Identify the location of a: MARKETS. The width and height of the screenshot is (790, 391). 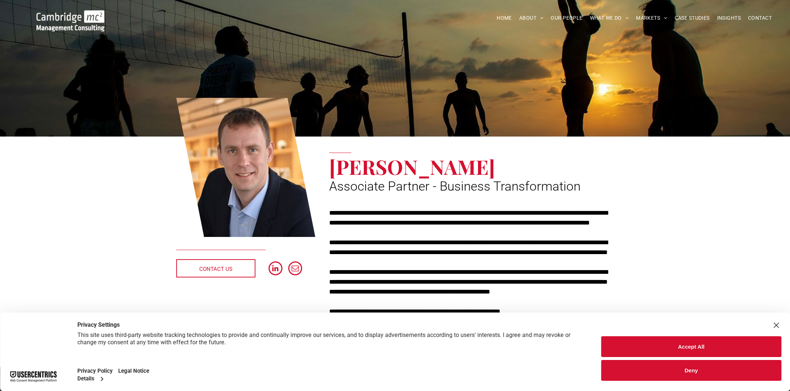
(651, 18).